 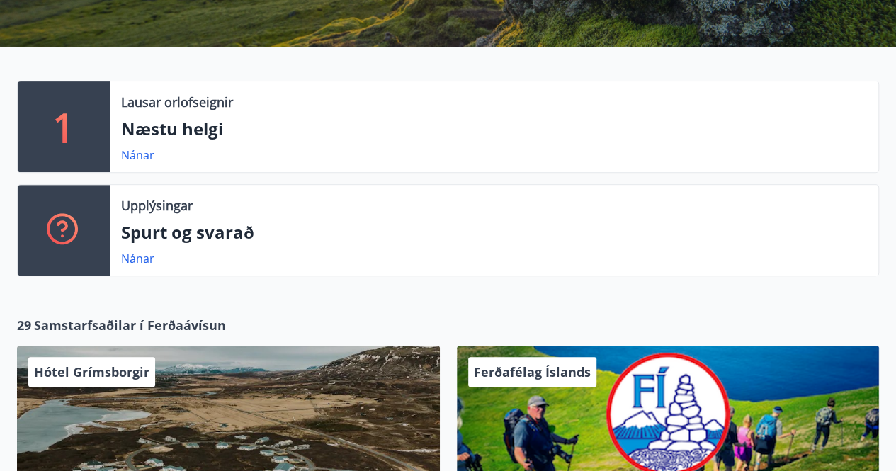 I want to click on span: Ferðafélag Íslands, so click(x=532, y=372).